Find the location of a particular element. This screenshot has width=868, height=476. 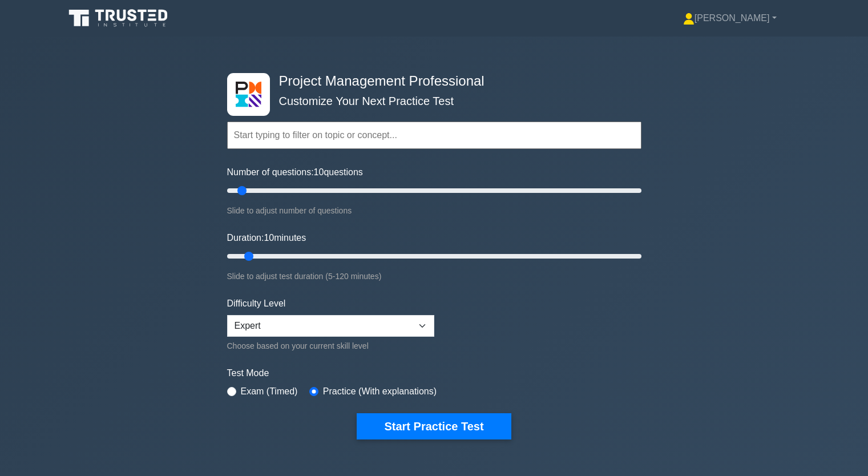

label: Exam (Timed) is located at coordinates (269, 392).